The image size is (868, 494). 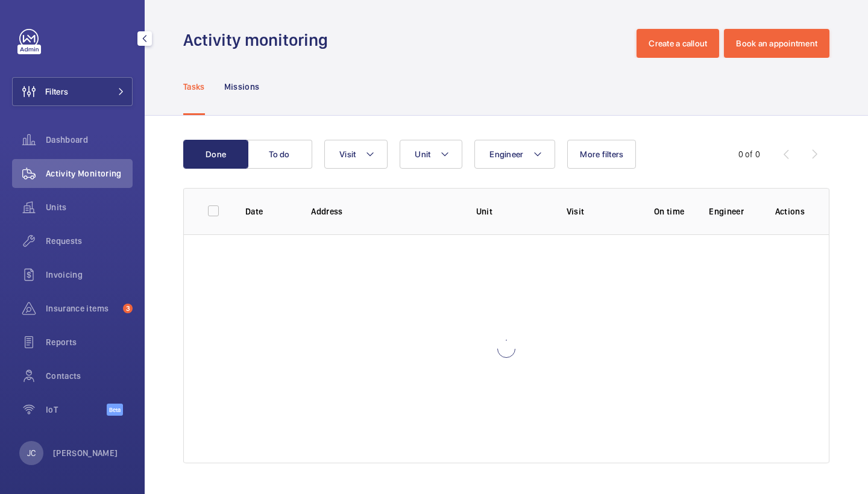 I want to click on button: To do, so click(x=280, y=154).